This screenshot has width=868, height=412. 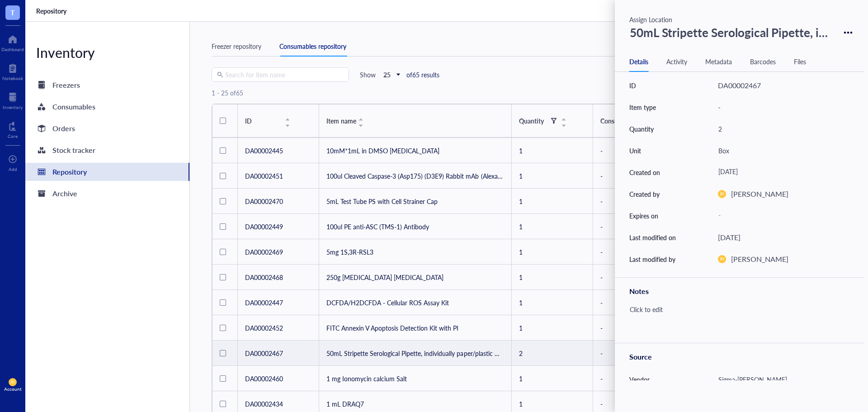 What do you see at coordinates (107, 85) in the screenshot?
I see `a: Freezers` at bounding box center [107, 85].